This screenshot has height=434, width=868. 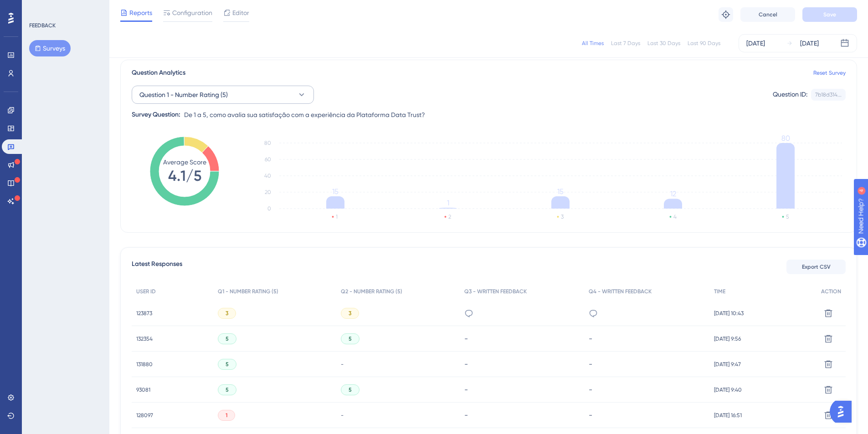 I want to click on div: 7b18d314..., so click(x=829, y=95).